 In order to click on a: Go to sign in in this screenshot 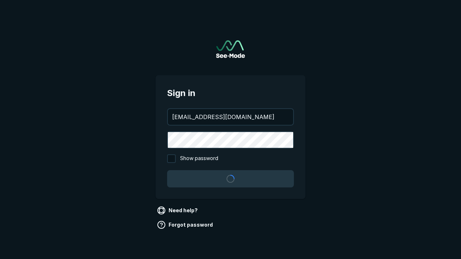, I will do `click(230, 49)`.